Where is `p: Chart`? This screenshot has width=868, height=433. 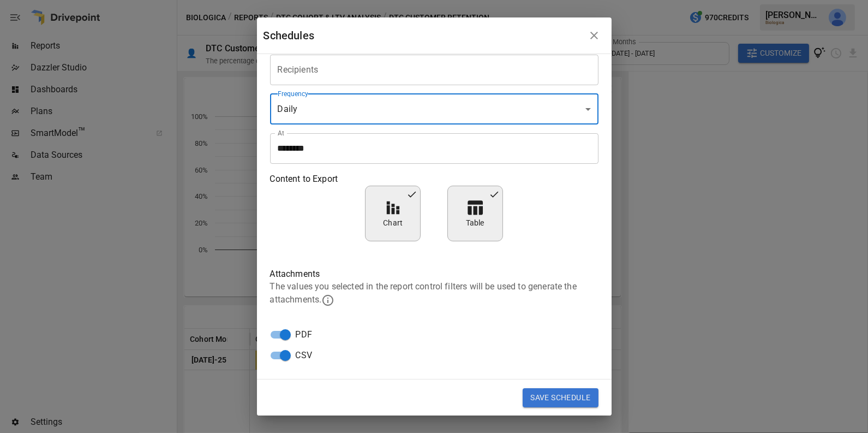
p: Chart is located at coordinates (393, 223).